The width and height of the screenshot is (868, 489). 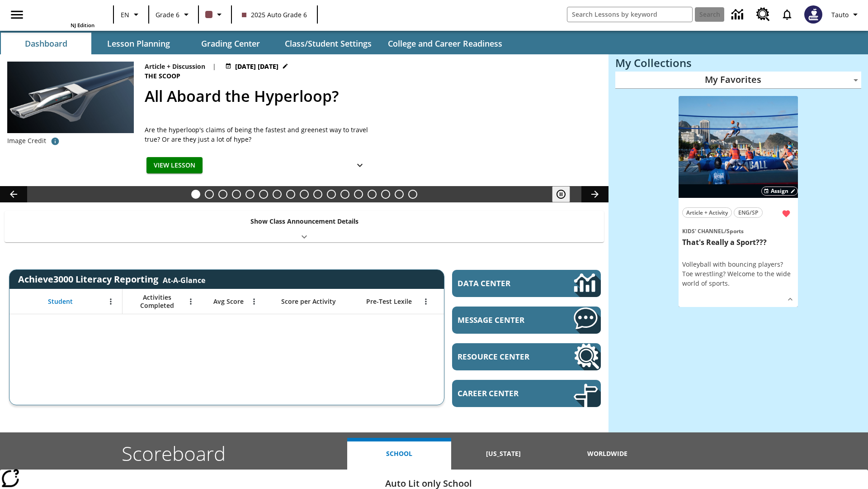 I want to click on button: Jul 21 - Jun 30 Choose Dates, so click(x=257, y=66).